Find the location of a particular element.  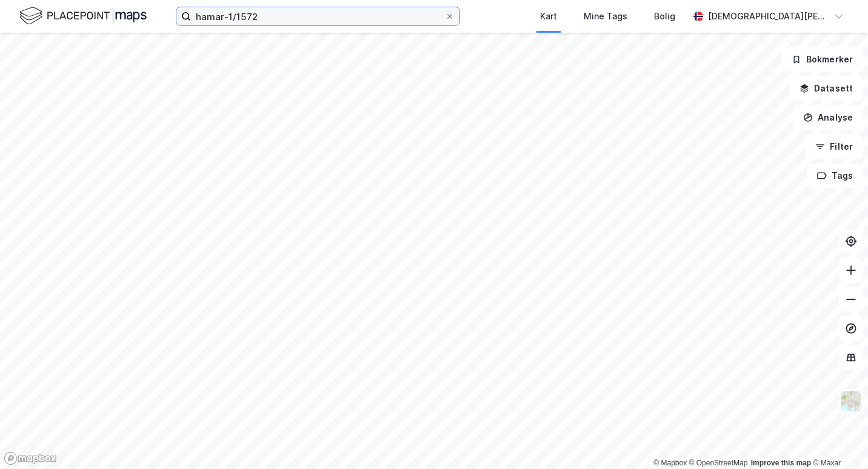

div: Kontrollprogram for chat is located at coordinates (837, 440).